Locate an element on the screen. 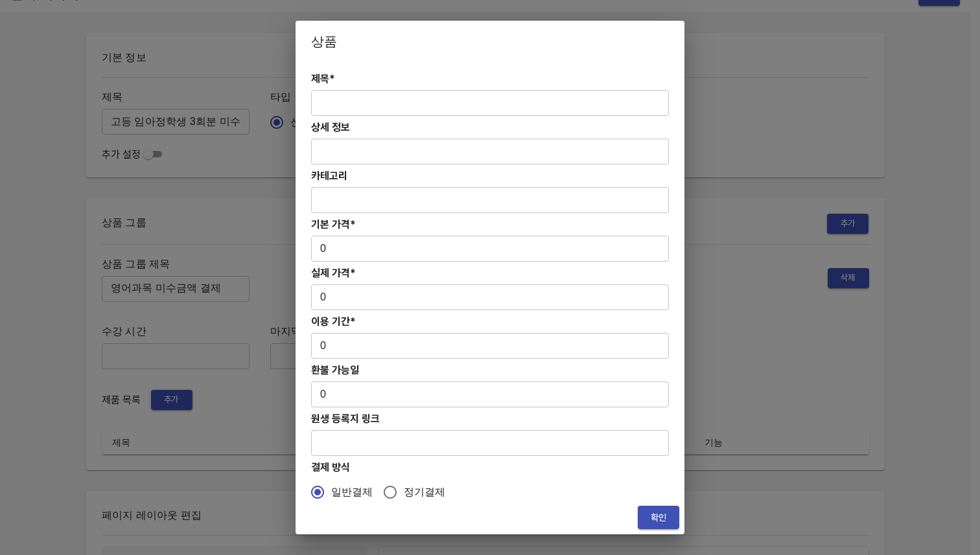 This screenshot has height=555, width=980. h4: 카테고리 is located at coordinates (490, 176).